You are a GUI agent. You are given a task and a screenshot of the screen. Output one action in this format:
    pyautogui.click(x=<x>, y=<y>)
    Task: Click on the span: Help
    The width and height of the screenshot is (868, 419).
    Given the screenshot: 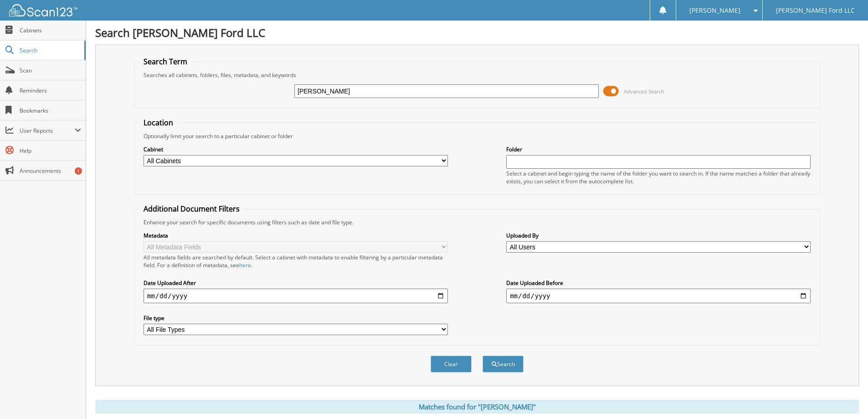 What is the action you would take?
    pyautogui.click(x=50, y=150)
    